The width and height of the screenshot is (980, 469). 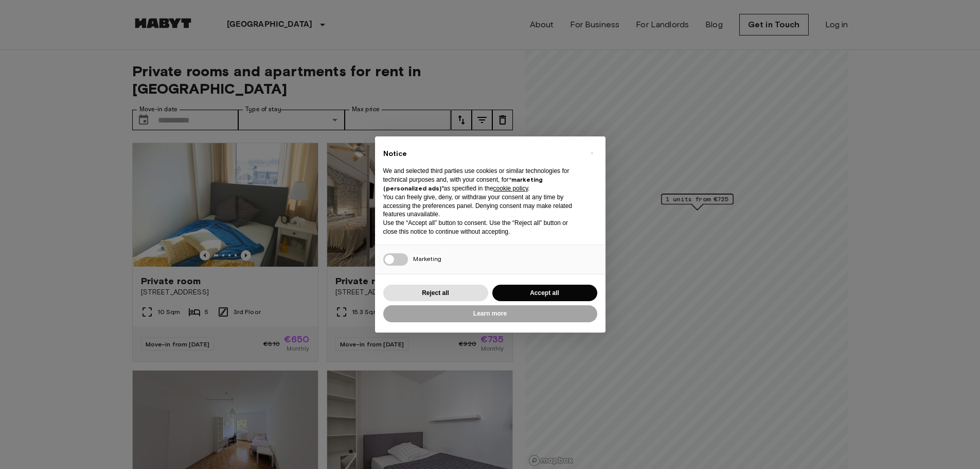 What do you see at coordinates (427, 258) in the screenshot?
I see `span: Marketing` at bounding box center [427, 258].